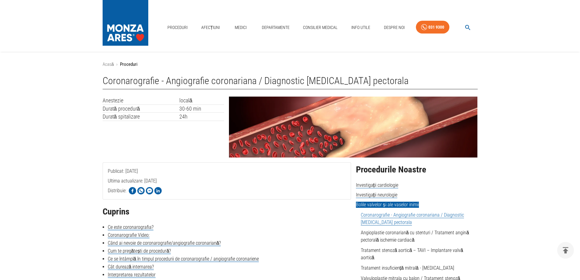 Image resolution: width=580 pixels, height=280 pixels. Describe the element at coordinates (108, 64) in the screenshot. I see `a: Acasă` at that location.